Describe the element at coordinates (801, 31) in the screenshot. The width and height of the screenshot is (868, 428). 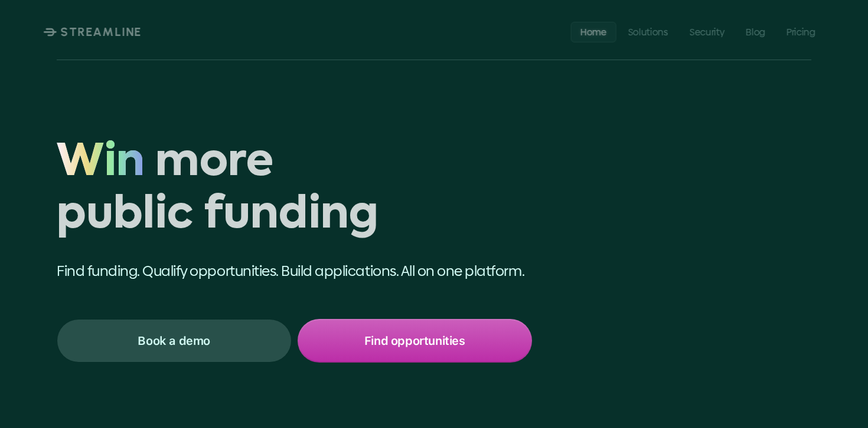
I see `a: Pricing` at that location.